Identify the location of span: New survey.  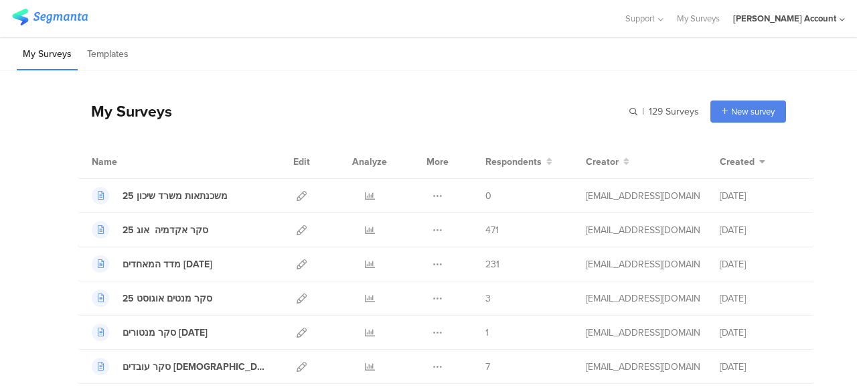
(752, 111).